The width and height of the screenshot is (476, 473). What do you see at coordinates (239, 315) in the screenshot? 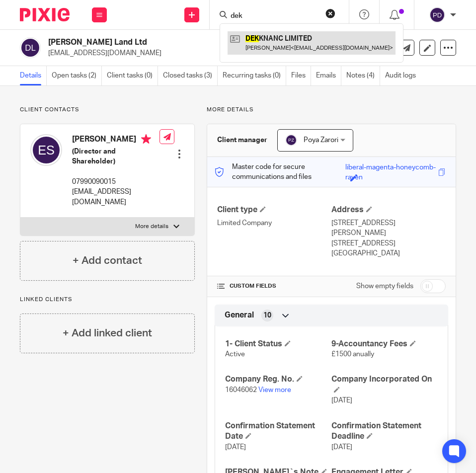
I see `span: General` at bounding box center [239, 315].